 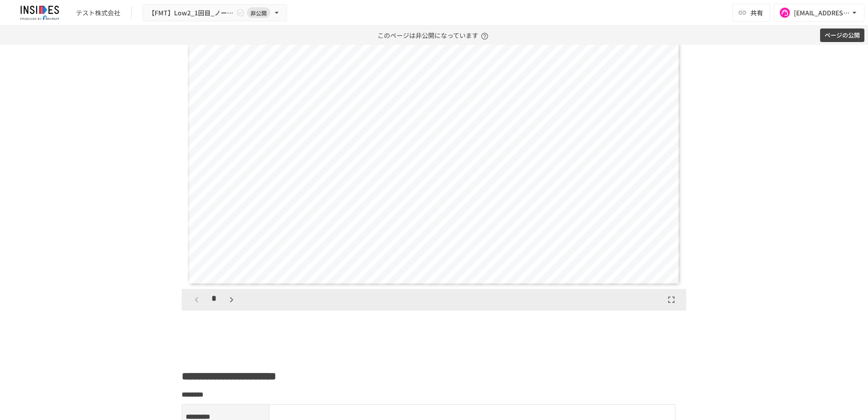 What do you see at coordinates (434, 35) in the screenshot?
I see `p: このページは非公開になっています` at bounding box center [434, 35].